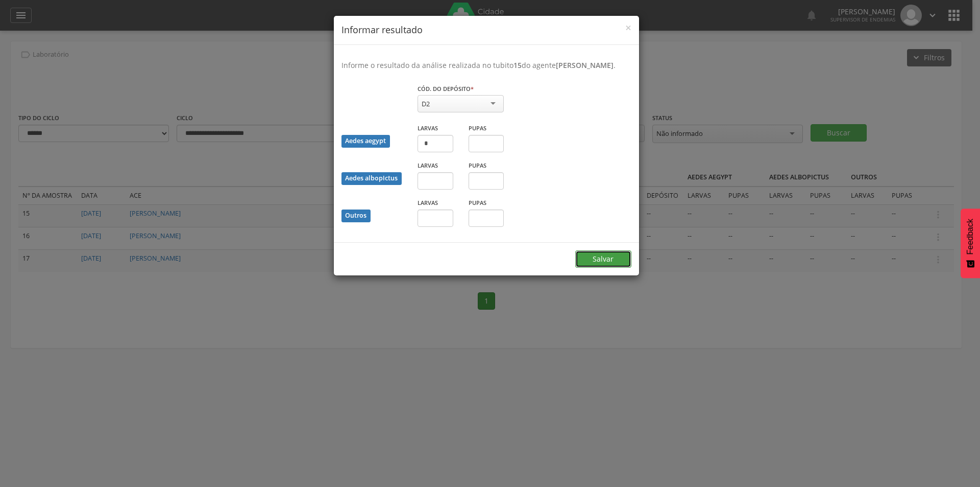  What do you see at coordinates (971, 237) in the screenshot?
I see `span: Feedback` at bounding box center [971, 237].